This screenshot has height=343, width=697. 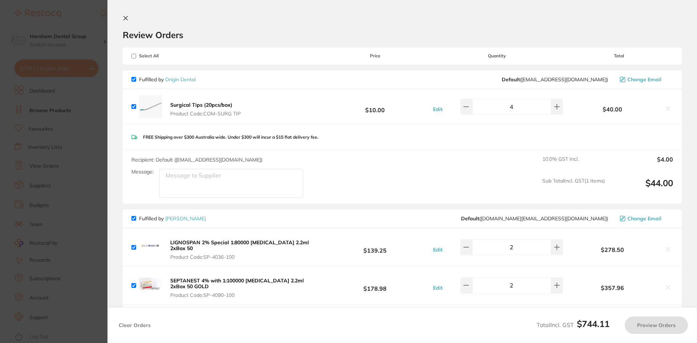 What do you see at coordinates (573, 325) in the screenshot?
I see `span: Total Incl. GST` at bounding box center [573, 325].